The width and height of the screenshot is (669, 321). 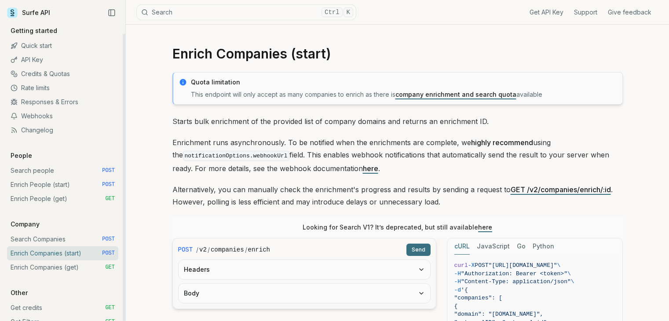 What do you see at coordinates (458, 290) in the screenshot?
I see `span: -d` at bounding box center [458, 290].